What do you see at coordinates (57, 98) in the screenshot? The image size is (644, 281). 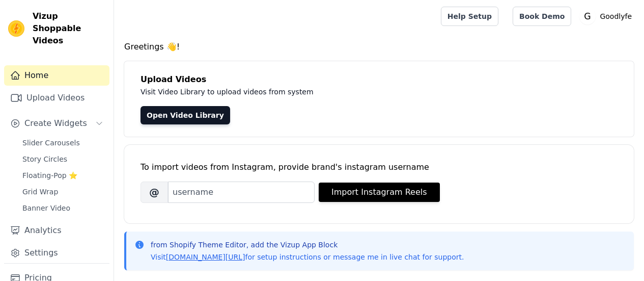 I see `a: Upload Videos` at bounding box center [57, 98].